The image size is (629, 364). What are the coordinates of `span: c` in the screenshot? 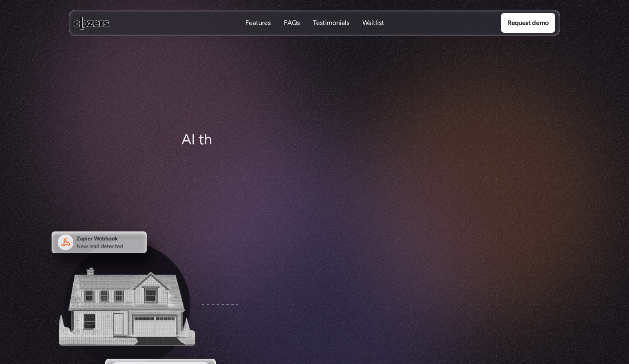 It's located at (276, 143).